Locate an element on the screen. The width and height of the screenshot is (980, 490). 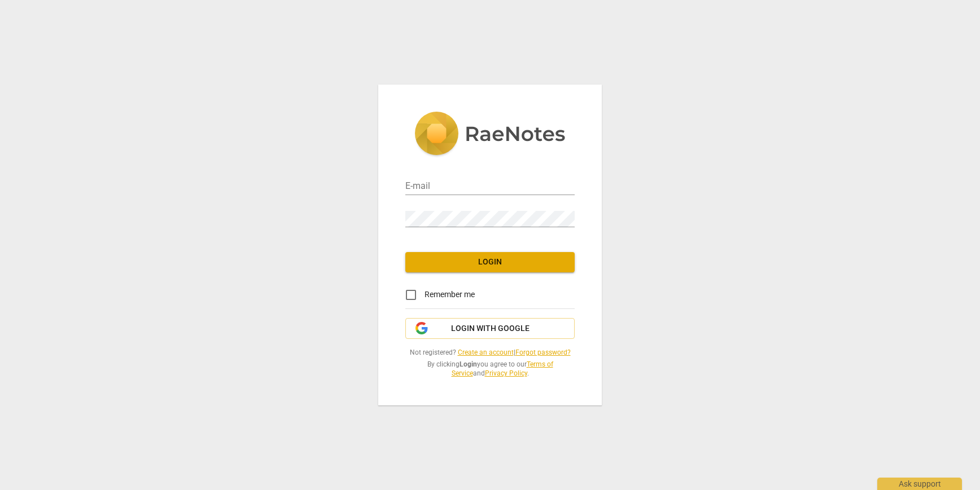
span: Login is located at coordinates (490, 262).